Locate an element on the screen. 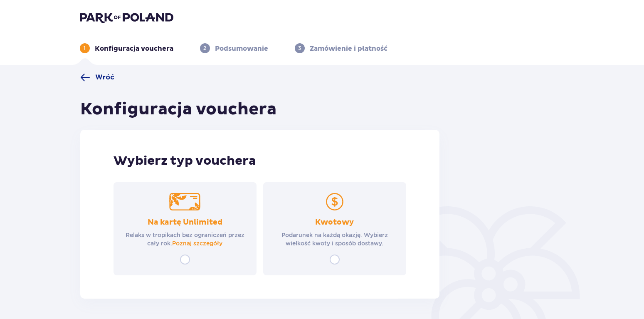 The image size is (644, 319). p: Kwotowy is located at coordinates (334, 223).